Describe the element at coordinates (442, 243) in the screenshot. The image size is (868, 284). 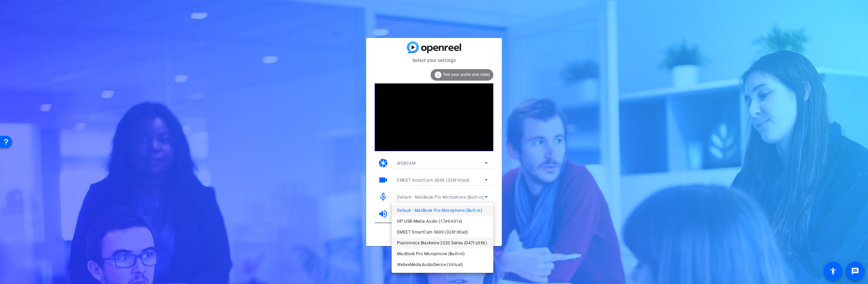
I see `span: Plantronics Blackwire 3220 Series (047f:c056)` at that location.